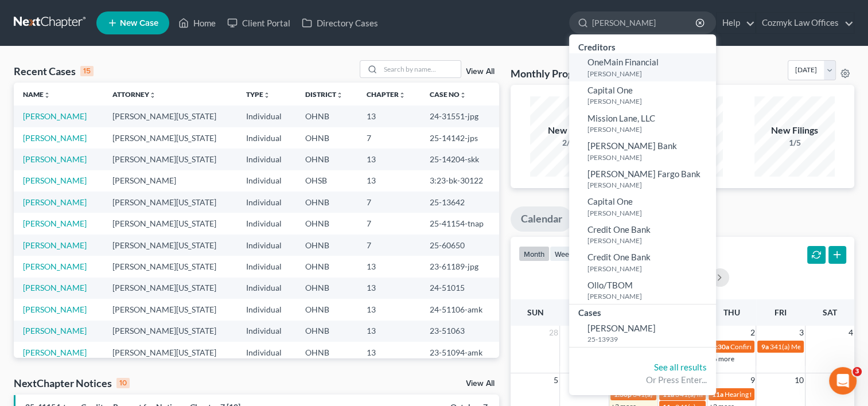 The width and height of the screenshot is (868, 406). Describe the element at coordinates (87, 71) in the screenshot. I see `div: 15` at that location.